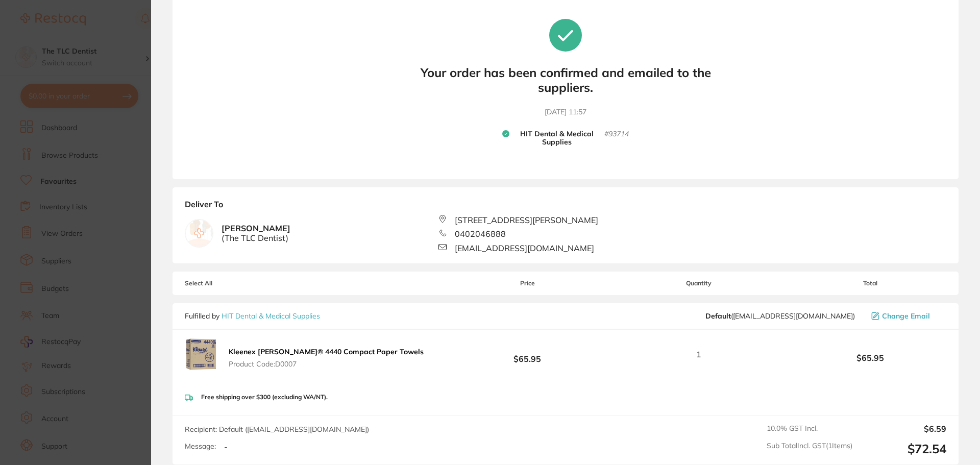 The height and width of the screenshot is (465, 980). What do you see at coordinates (326, 364) in the screenshot?
I see `span: Product Code: D0007` at bounding box center [326, 364].